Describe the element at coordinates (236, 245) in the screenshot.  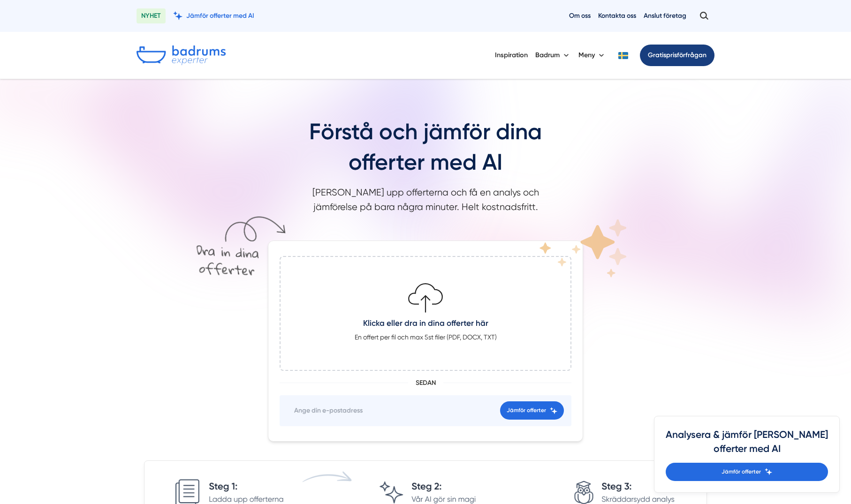
I see `img: Dra in offerter här.` at that location.